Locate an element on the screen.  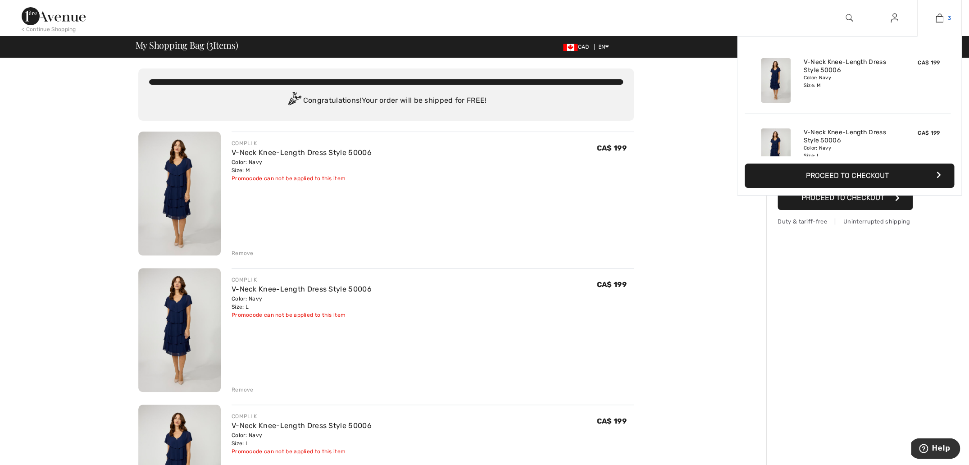
span: Proceed to Checkout is located at coordinates (843, 197).